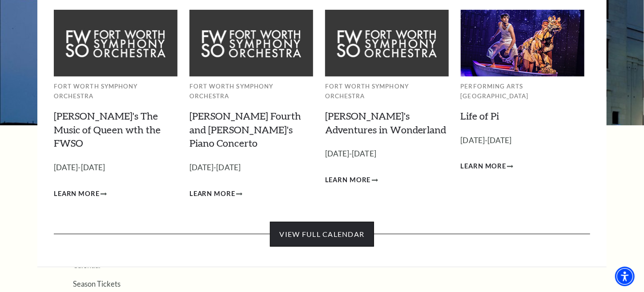 The width and height of the screenshot is (644, 292). Describe the element at coordinates (480, 116) in the screenshot. I see `a: Life of Pi` at that location.